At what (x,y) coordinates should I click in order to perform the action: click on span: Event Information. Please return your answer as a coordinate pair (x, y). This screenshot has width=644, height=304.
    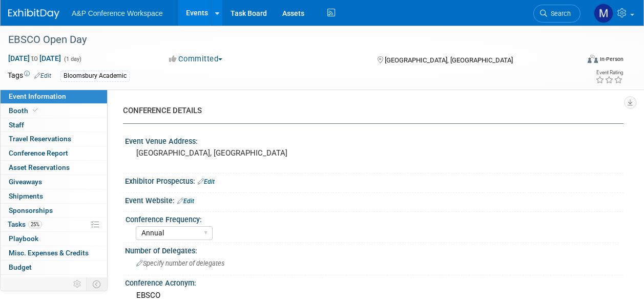
    Looking at the image, I should click on (37, 96).